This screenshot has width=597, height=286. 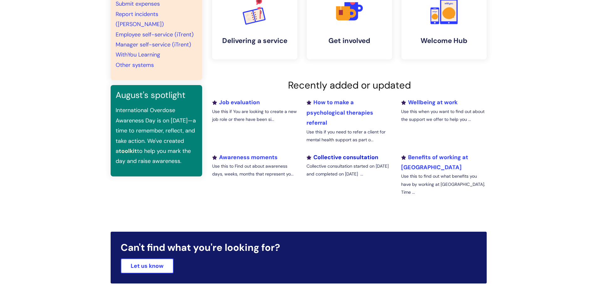 I want to click on a: WithYou Learning, so click(x=138, y=55).